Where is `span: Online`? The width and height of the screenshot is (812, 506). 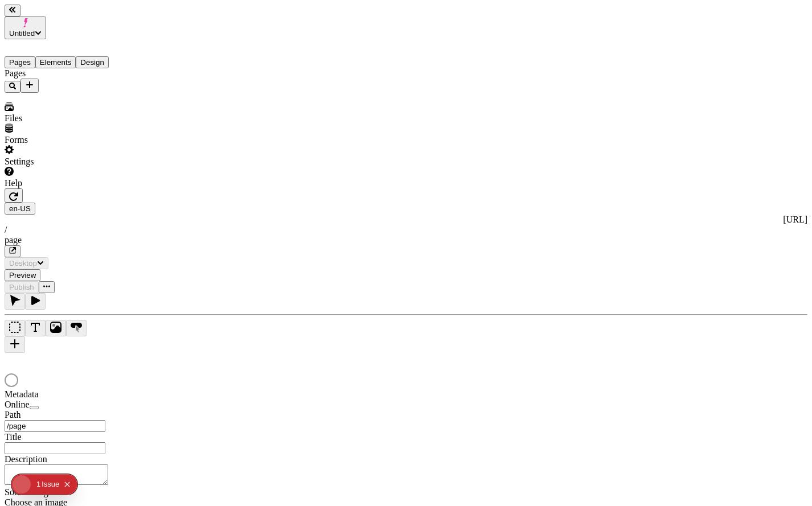
span: Online is located at coordinates (17, 404).